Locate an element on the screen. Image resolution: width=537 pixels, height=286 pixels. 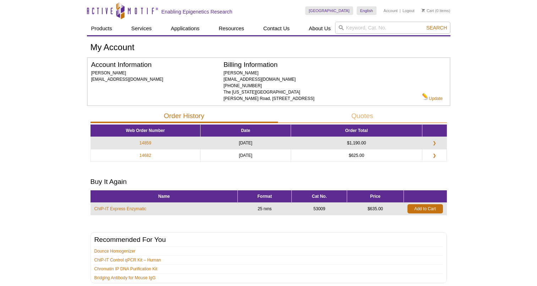
a: Logout is located at coordinates (409, 11).